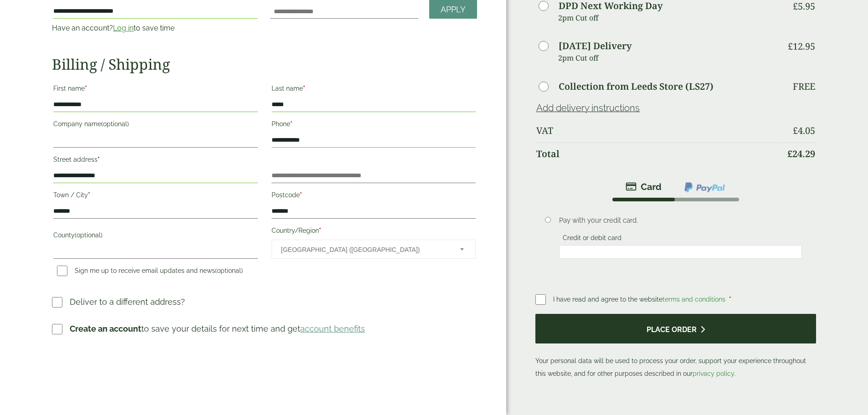  I want to click on span: Apply, so click(453, 9).